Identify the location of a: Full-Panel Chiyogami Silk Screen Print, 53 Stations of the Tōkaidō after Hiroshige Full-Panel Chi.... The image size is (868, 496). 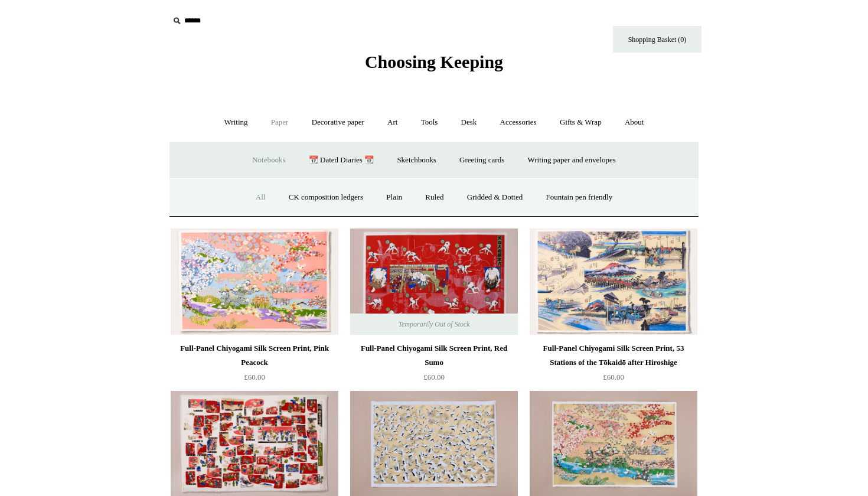
(614, 282).